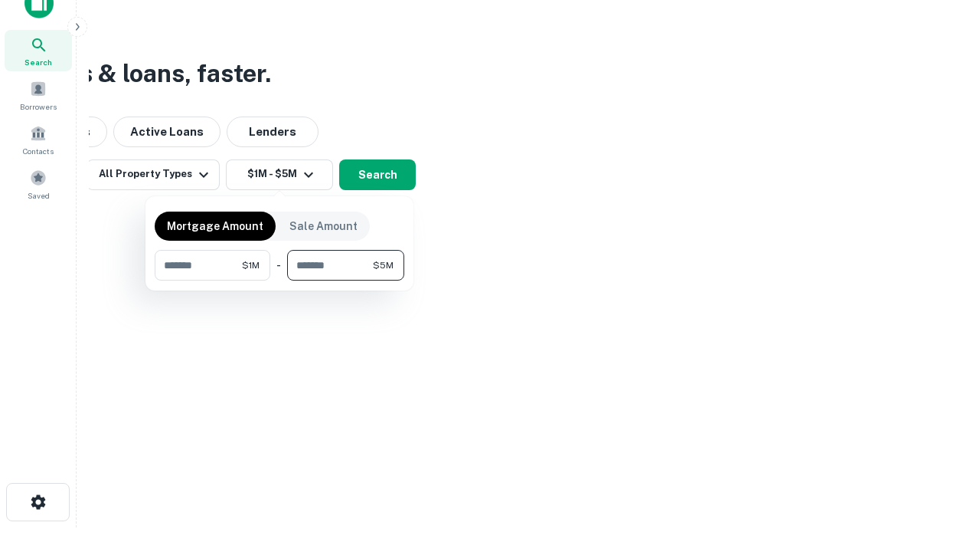 This screenshot has height=552, width=980. I want to click on span: $1M, so click(250, 265).